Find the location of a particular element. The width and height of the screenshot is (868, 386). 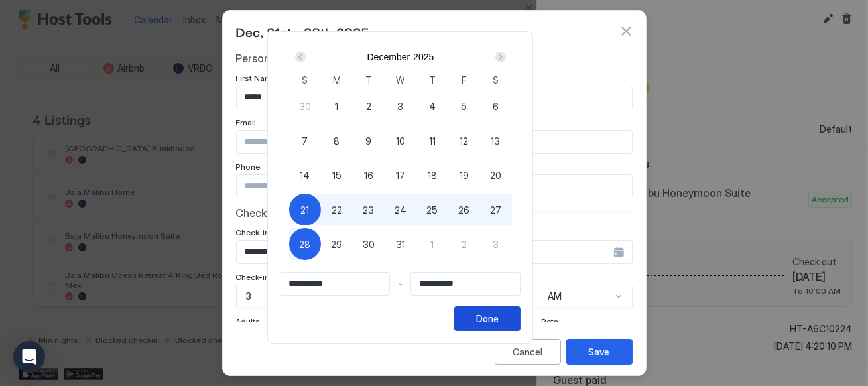

button: 23 is located at coordinates (369, 210).